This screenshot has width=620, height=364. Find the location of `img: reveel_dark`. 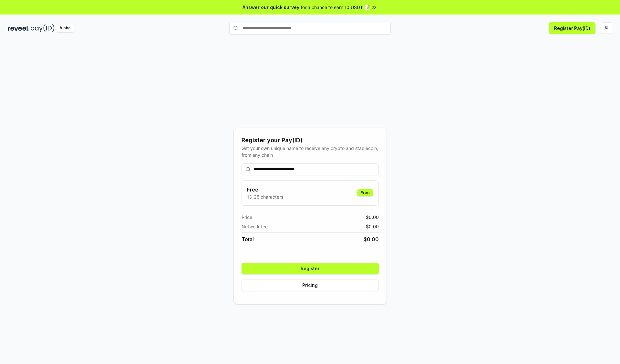

img: reveel_dark is located at coordinates (18, 28).